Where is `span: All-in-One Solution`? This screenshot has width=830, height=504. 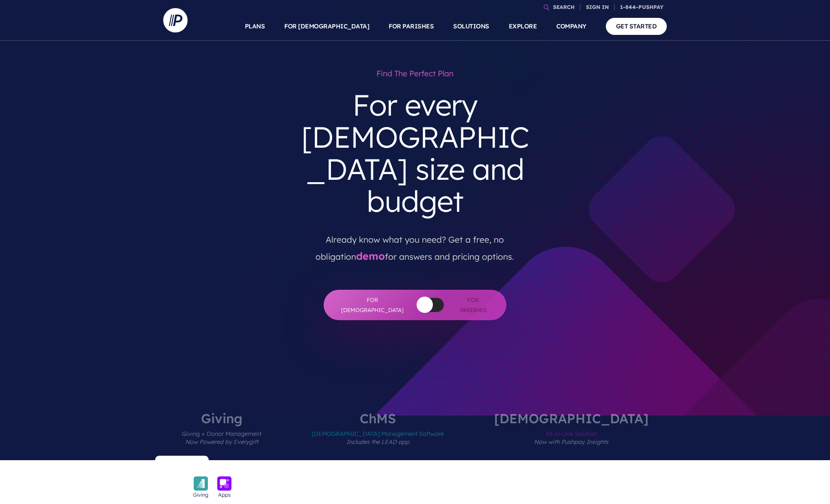 span: All-in-One Solution is located at coordinates (571, 442).